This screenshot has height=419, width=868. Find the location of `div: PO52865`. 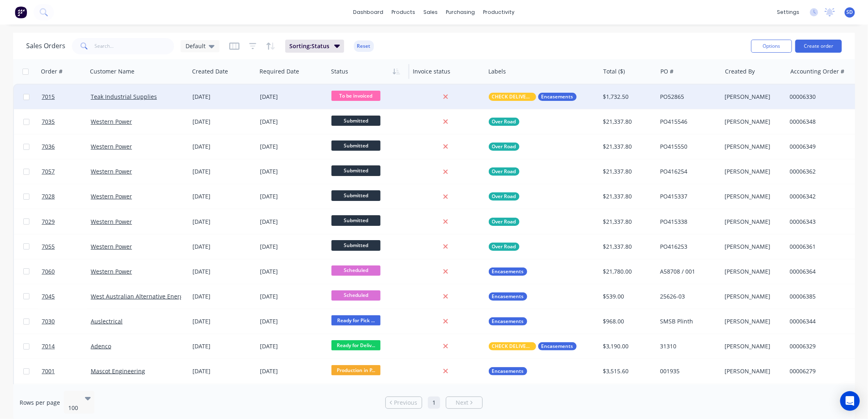

div: PO52865 is located at coordinates (688, 97).